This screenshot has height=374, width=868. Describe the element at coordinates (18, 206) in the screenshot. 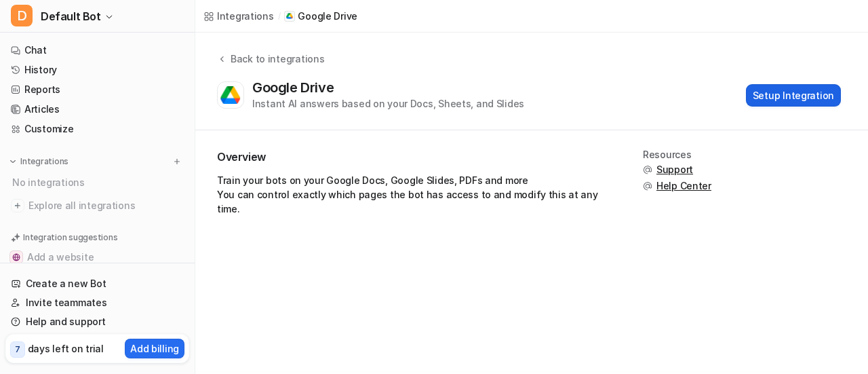

I see `img: explore all integrations` at that location.